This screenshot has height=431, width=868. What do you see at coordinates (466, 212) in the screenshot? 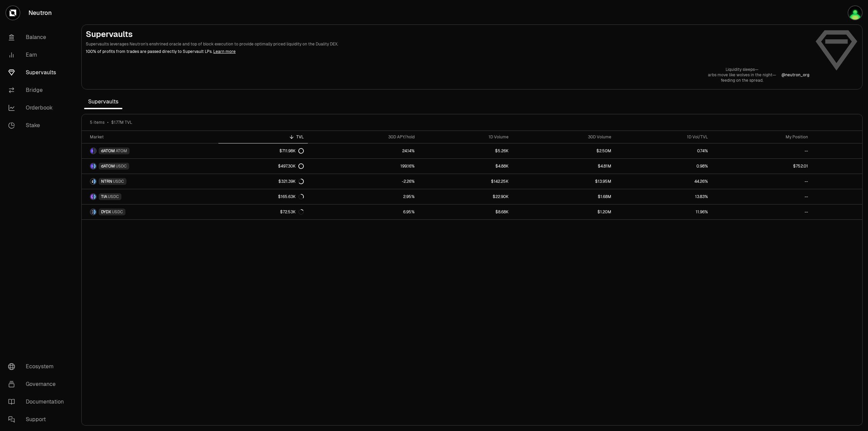
I see `a: $8.68K` at bounding box center [466, 212].